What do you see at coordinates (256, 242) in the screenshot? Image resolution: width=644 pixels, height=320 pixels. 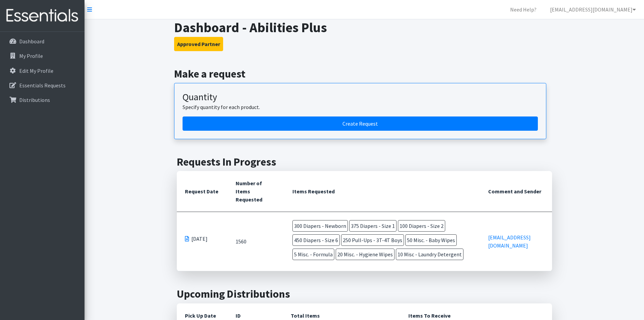 I see `td: 1560` at bounding box center [256, 242].